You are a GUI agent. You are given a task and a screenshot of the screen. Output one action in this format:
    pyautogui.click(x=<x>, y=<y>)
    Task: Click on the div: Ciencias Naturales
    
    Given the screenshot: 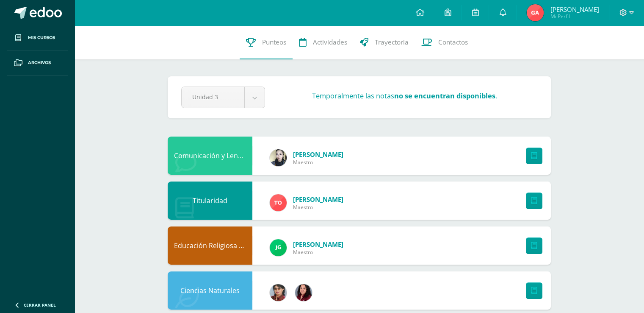 What is the action you would take?
    pyautogui.click(x=210, y=290)
    